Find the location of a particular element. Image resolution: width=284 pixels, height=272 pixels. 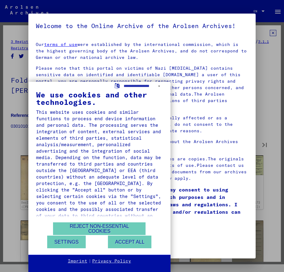

button: Reject non-essential cookies is located at coordinates (99, 228).